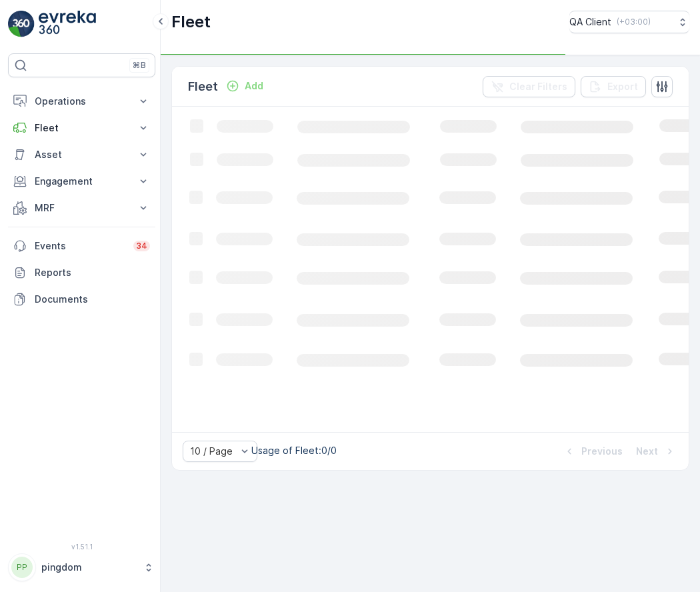  I want to click on p: Previous, so click(602, 452).